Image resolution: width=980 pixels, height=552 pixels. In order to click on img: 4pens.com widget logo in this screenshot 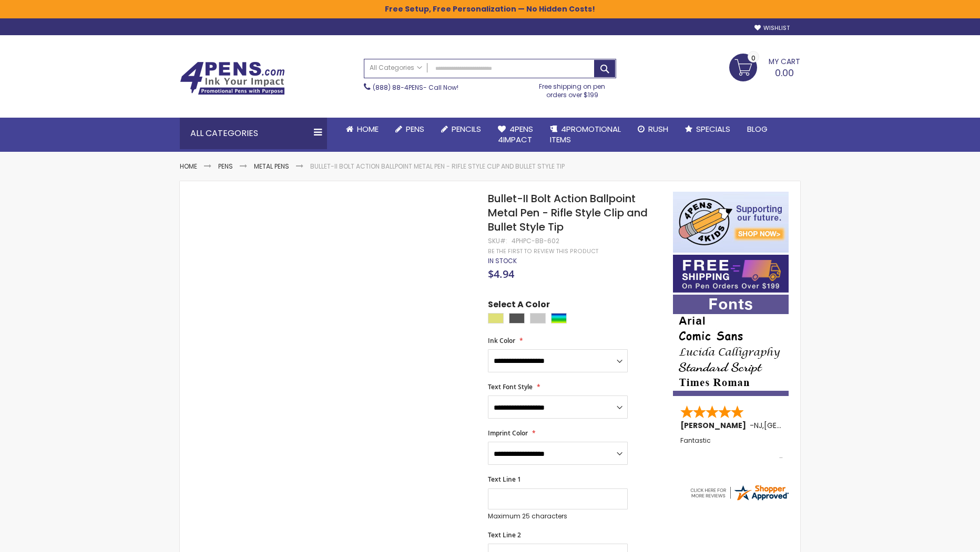, I will do `click(739, 492)`.